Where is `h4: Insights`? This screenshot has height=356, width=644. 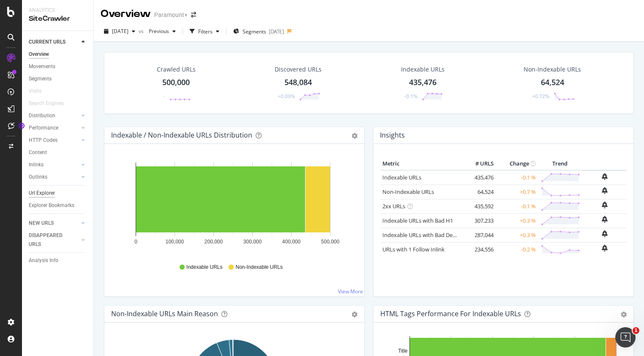
h4: Insights is located at coordinates (392, 135).